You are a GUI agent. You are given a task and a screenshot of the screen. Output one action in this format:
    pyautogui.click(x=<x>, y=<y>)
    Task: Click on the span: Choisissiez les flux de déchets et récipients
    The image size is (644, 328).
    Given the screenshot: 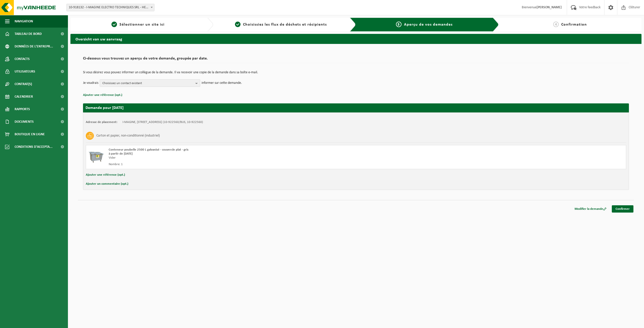 What is the action you would take?
    pyautogui.click(x=285, y=25)
    